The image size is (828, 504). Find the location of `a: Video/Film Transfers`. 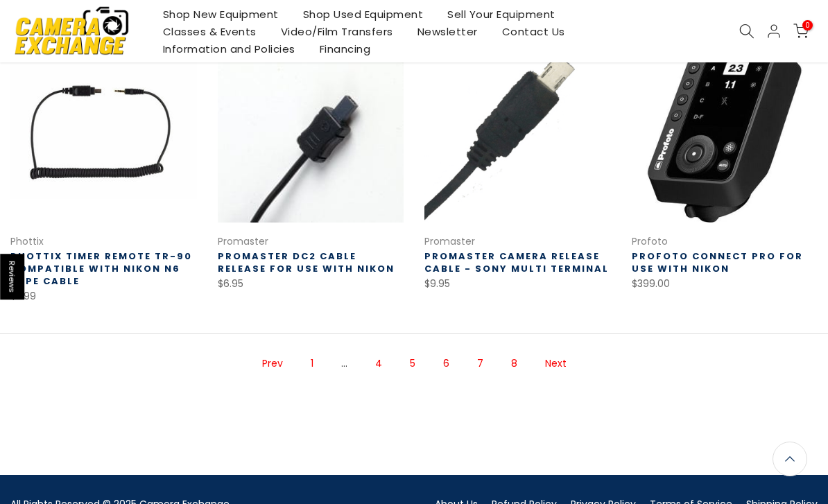

a: Video/Film Transfers is located at coordinates (336, 31).